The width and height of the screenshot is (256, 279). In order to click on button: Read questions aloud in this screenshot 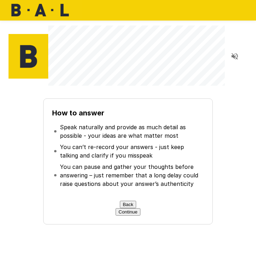, I will do `click(234, 56)`.